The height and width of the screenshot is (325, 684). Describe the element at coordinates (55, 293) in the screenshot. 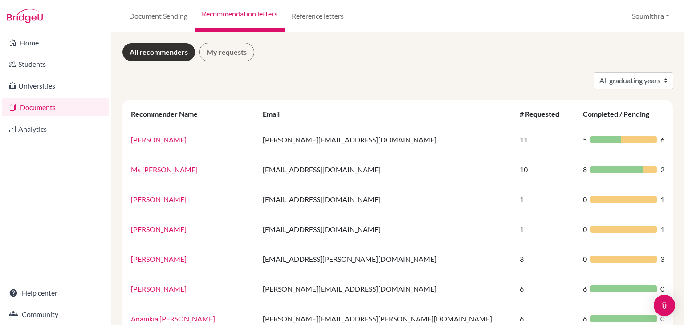

I see `a: Help center` at that location.